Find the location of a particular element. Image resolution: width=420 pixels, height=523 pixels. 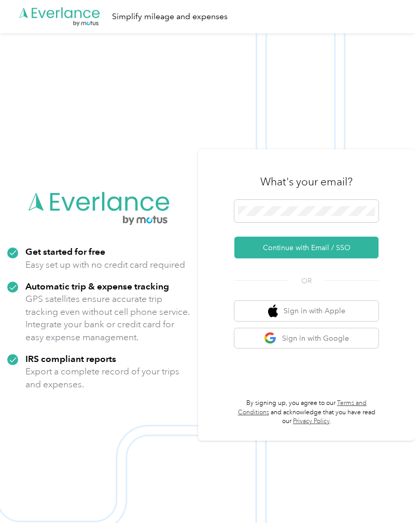

button: Continue with Email / SSO is located at coordinates (306, 248).